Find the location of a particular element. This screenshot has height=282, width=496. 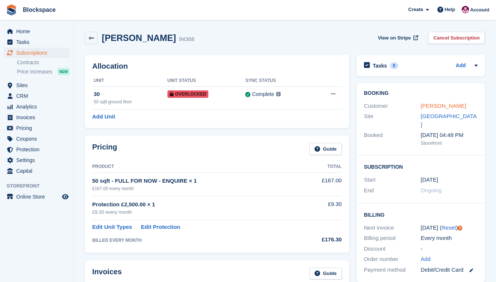

span: Protection is located at coordinates (38, 149).